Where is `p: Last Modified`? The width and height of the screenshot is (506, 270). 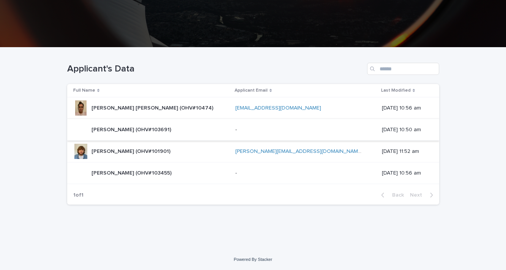 p: Last Modified is located at coordinates (396, 90).